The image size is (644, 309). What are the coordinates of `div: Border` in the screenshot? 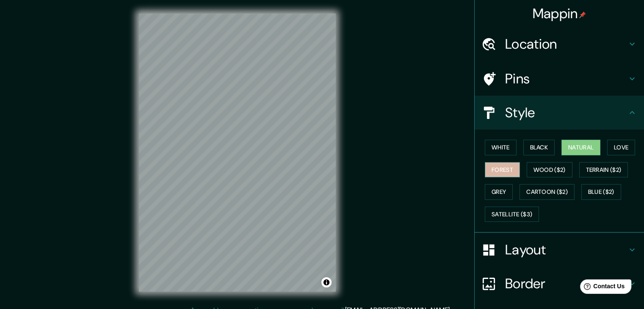 It's located at (559, 283).